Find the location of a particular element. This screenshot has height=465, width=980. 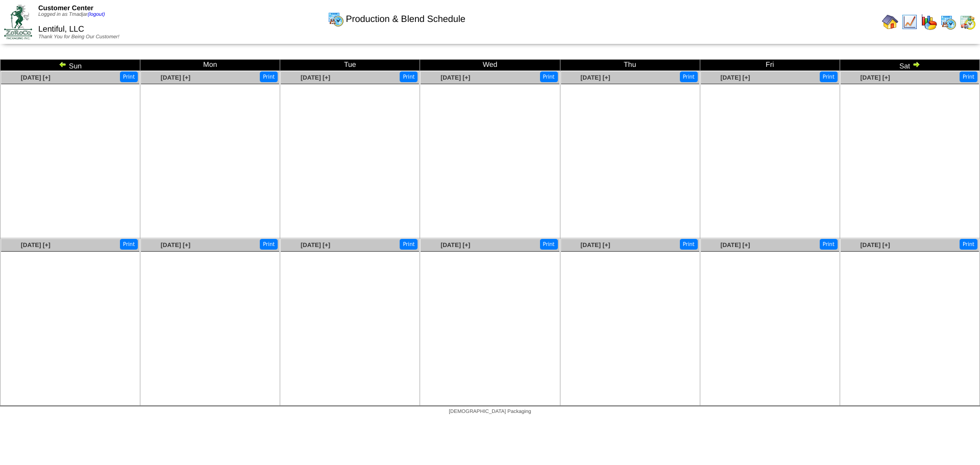

span: Logged in as Tmadjar is located at coordinates (72, 15).